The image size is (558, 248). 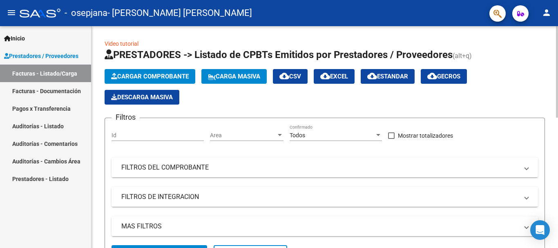 What do you see at coordinates (320, 168) in the screenshot?
I see `mat-panel-title: FILTROS DEL COMPROBANTE` at bounding box center [320, 168].